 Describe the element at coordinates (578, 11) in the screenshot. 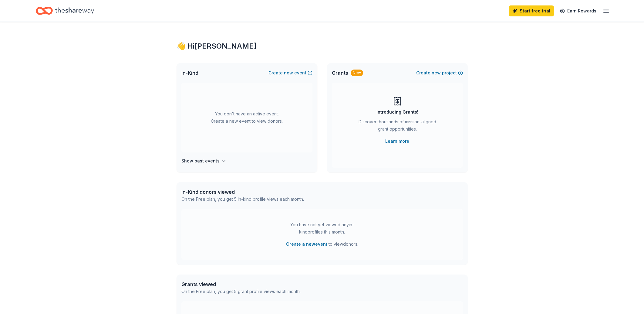

I see `a: Earn Rewards` at that location.